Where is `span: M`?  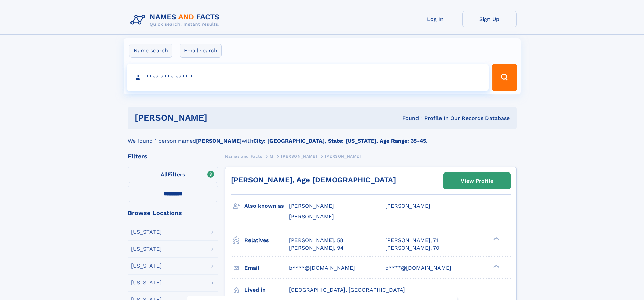 span: M is located at coordinates (272, 156).